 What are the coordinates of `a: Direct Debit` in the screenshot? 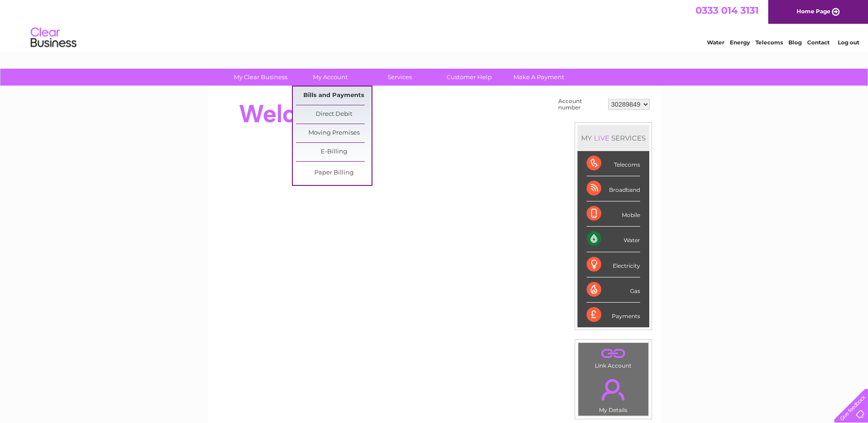 It's located at (334, 114).